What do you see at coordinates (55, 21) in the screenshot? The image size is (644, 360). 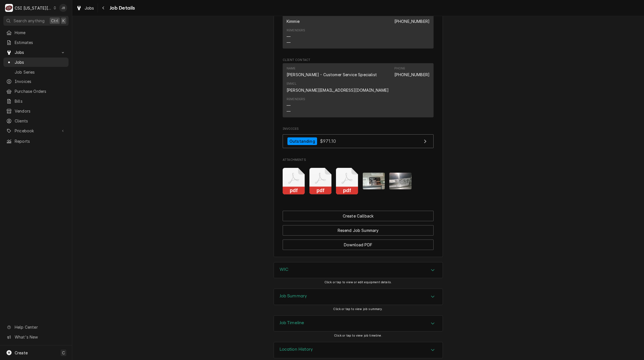 I see `span: Ctrl` at bounding box center [55, 21].